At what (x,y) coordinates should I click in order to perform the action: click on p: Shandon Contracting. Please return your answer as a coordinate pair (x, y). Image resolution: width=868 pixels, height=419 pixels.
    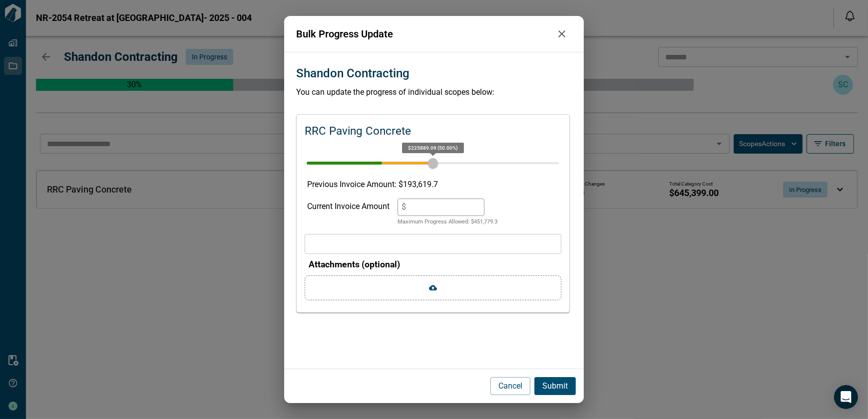
    Looking at the image, I should click on (352, 73).